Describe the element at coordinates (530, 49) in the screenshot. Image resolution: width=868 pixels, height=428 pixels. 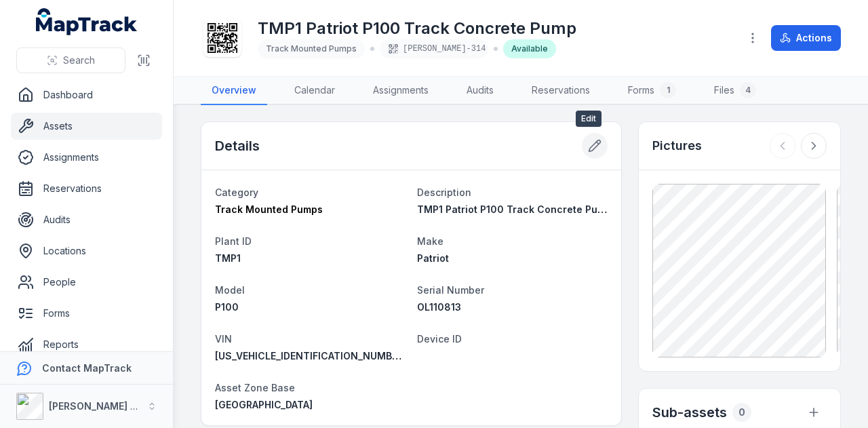
I see `div: Available` at that location.